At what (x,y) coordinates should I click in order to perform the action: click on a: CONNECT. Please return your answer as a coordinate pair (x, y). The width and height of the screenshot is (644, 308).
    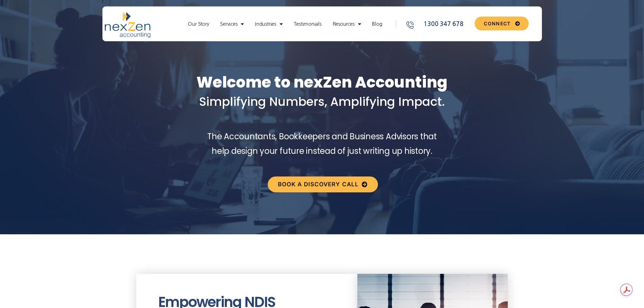
    Looking at the image, I should click on (501, 23).